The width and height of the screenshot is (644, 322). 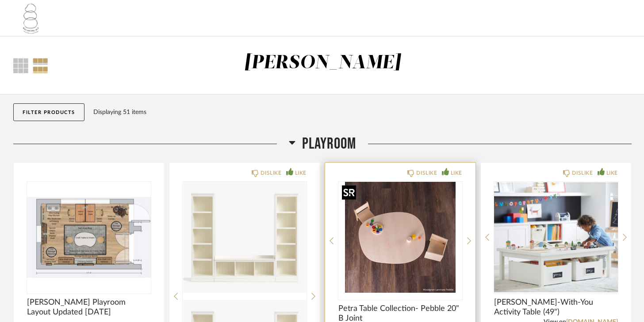 What do you see at coordinates (361, 112) in the screenshot?
I see `div: Displaying 51 items` at bounding box center [361, 112].